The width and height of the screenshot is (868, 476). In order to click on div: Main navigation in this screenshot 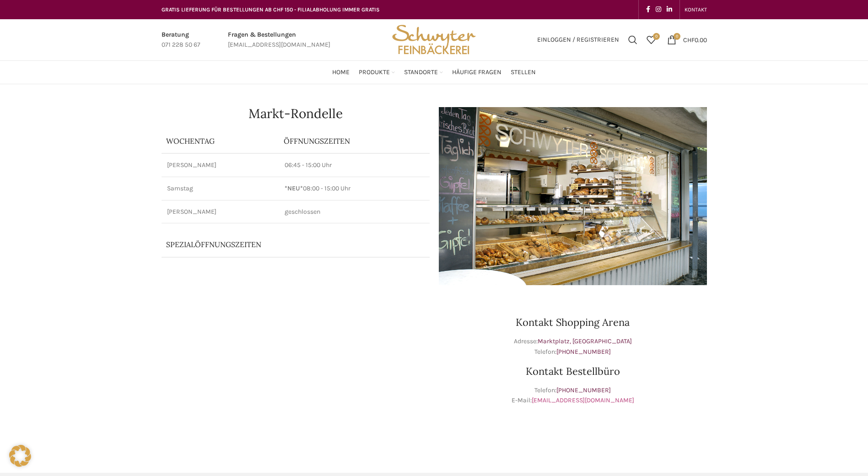, I will do `click(434, 73)`.